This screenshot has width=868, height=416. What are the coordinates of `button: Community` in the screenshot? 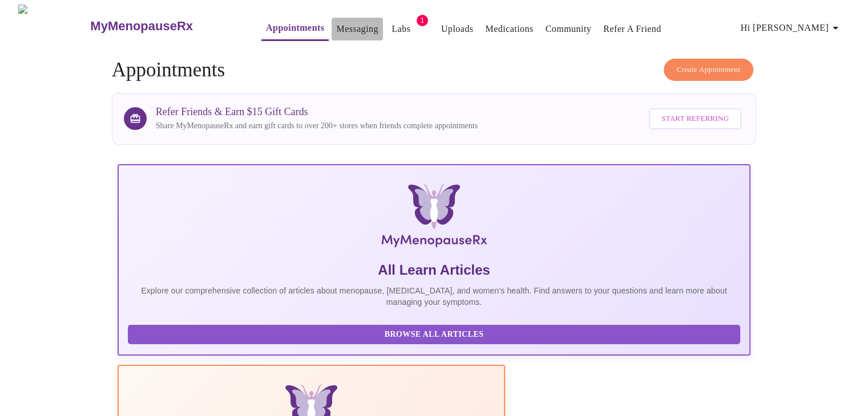 It's located at (569, 29).